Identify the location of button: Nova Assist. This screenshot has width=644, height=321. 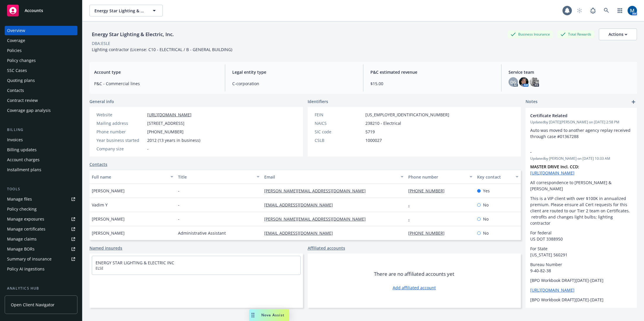
(269, 315).